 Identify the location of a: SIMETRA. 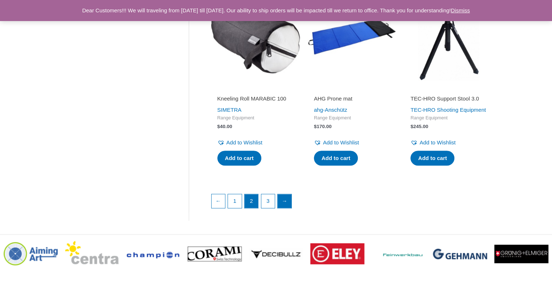
(229, 110).